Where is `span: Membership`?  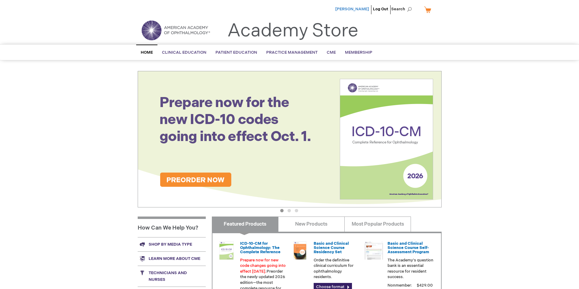
span: Membership is located at coordinates (358, 53).